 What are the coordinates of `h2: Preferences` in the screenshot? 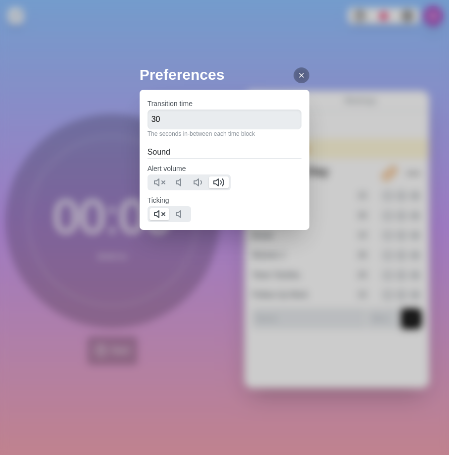 It's located at (225, 74).